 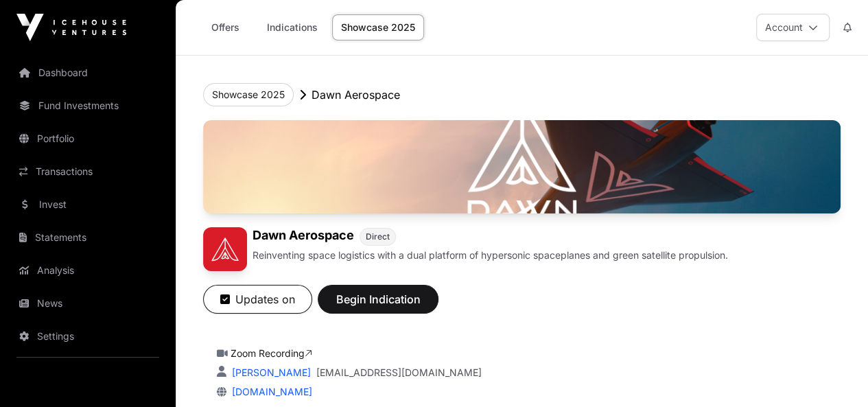 I want to click on h1: Dawn Aerospace, so click(x=303, y=236).